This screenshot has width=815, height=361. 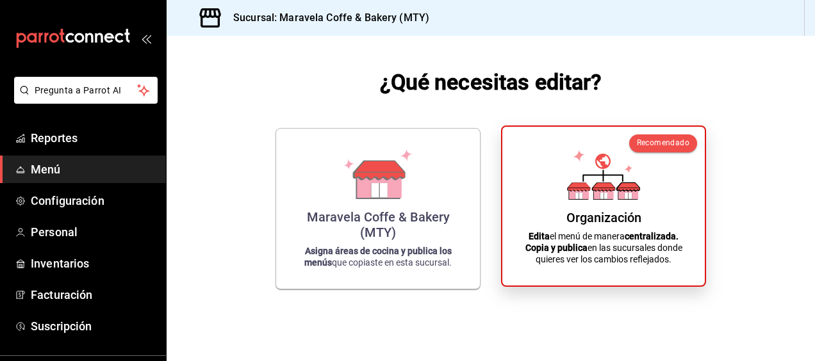 What do you see at coordinates (326, 18) in the screenshot?
I see `h3: Sucursal: Maravela Coffe & Bakery (MTY)` at bounding box center [326, 18].